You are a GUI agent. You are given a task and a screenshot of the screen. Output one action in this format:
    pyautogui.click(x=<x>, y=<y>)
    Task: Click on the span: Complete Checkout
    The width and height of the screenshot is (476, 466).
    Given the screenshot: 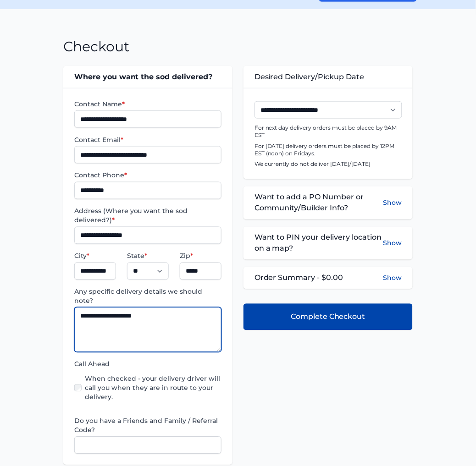 What is the action you would take?
    pyautogui.click(x=328, y=317)
    